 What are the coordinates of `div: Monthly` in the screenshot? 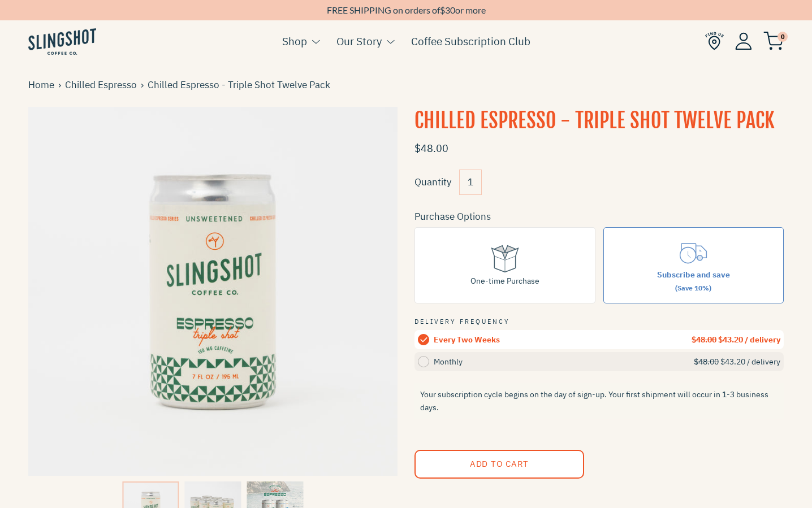 It's located at (563, 362).